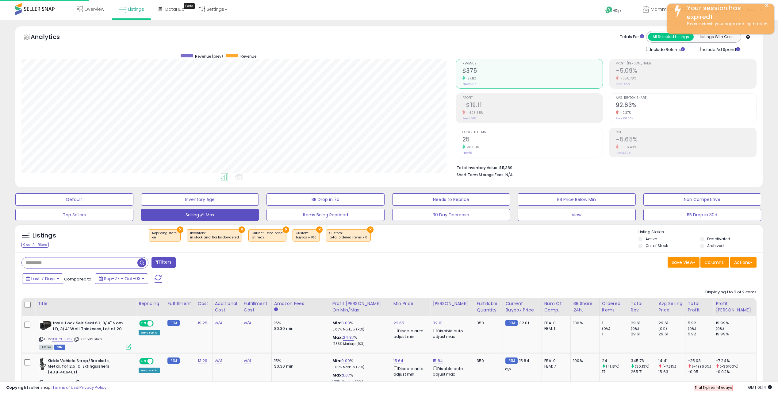 This screenshot has height=394, width=778. Describe the element at coordinates (686, 71) in the screenshot. I see `h2: -5.09%` at that location.